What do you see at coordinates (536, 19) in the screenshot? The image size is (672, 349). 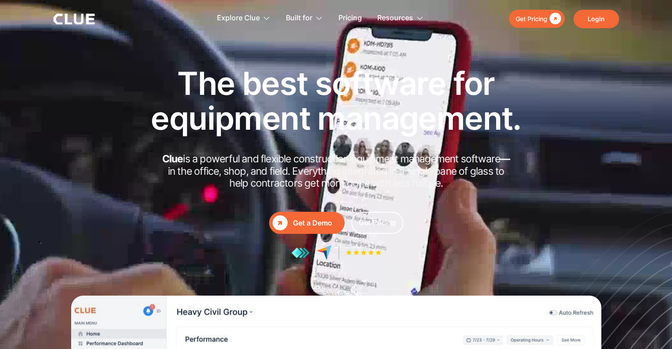 I see `a: Get Pricing` at bounding box center [536, 19].